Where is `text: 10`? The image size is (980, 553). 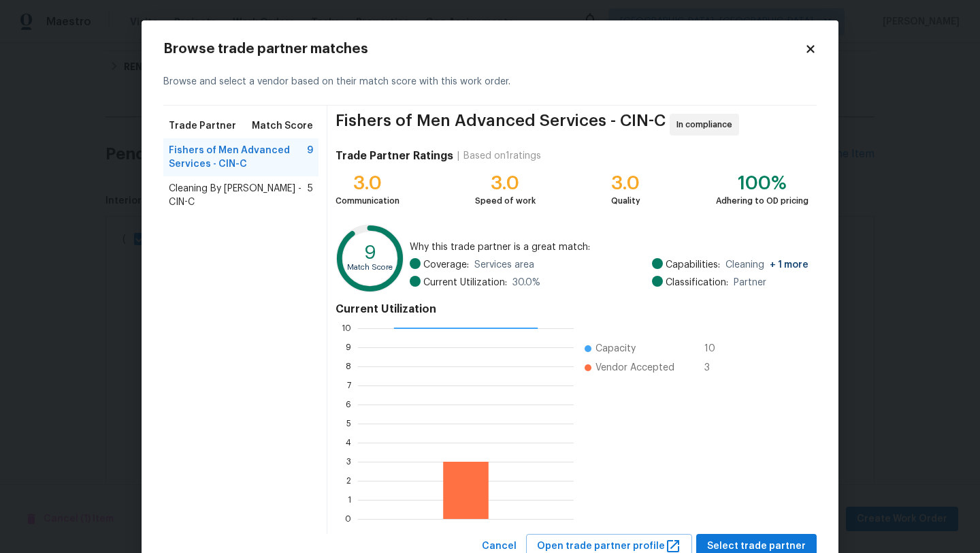 text: 10 is located at coordinates (347, 328).